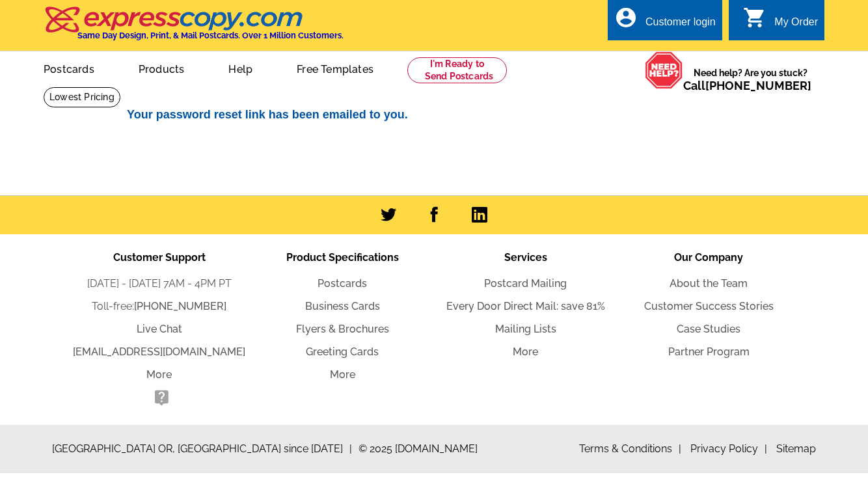 The width and height of the screenshot is (868, 477). What do you see at coordinates (342, 305) in the screenshot?
I see `a: Business Cards` at bounding box center [342, 305].